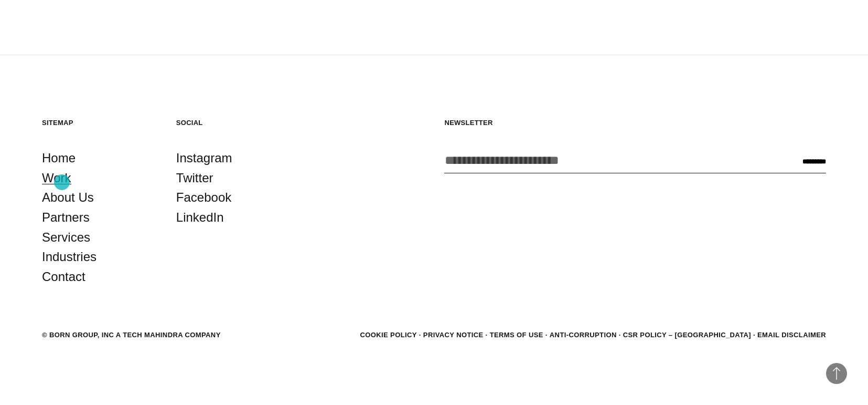 The width and height of the screenshot is (868, 405). Describe the element at coordinates (59, 158) in the screenshot. I see `a: Home` at that location.